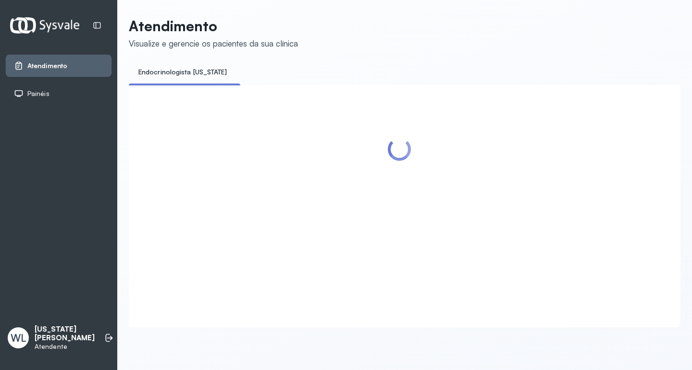 The width and height of the screenshot is (692, 370). What do you see at coordinates (47, 66) in the screenshot?
I see `span: Atendimento` at bounding box center [47, 66].